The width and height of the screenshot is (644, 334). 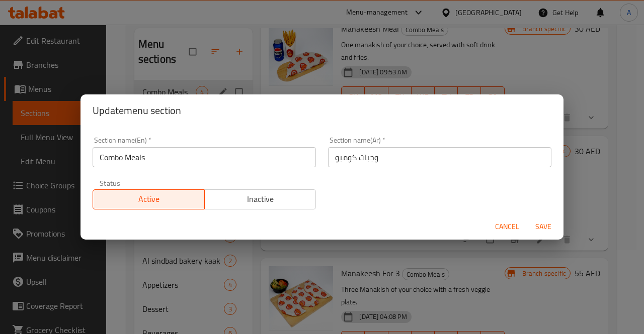 What do you see at coordinates (322, 110) in the screenshot?
I see `h2: Update menu section` at bounding box center [322, 110].